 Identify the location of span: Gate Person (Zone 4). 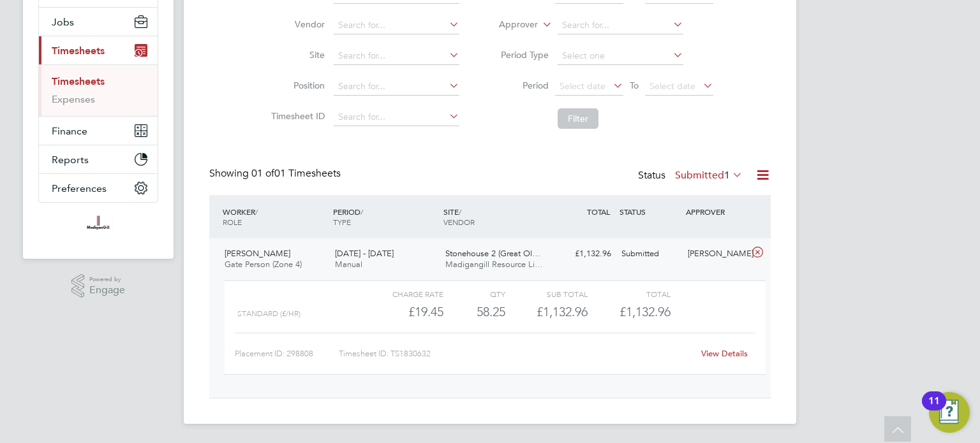
(263, 264).